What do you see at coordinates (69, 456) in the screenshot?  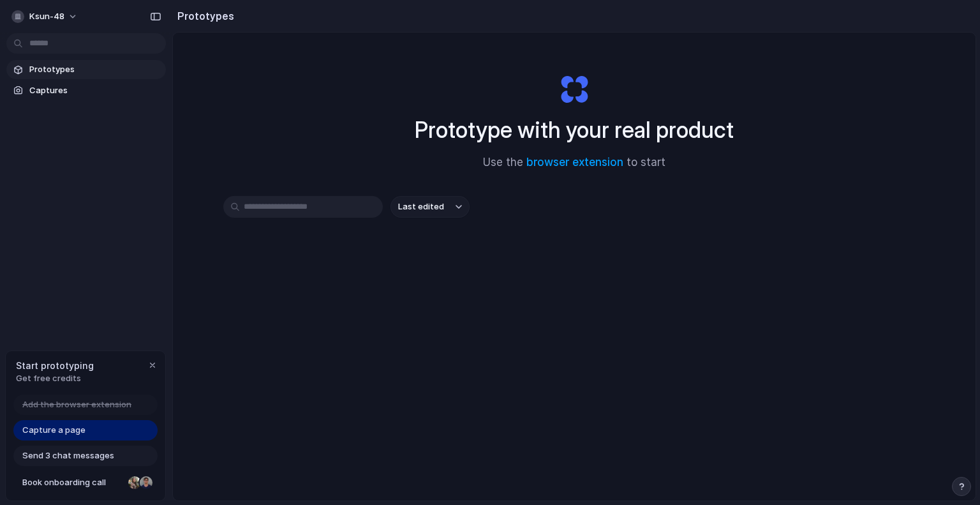 I see `span: Send 3 chat messages` at bounding box center [69, 456].